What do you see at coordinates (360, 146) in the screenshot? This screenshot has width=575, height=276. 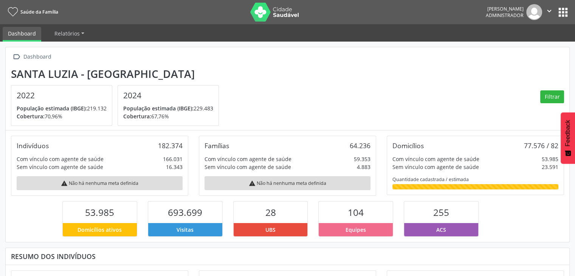 I see `div: 64.236` at bounding box center [360, 146].